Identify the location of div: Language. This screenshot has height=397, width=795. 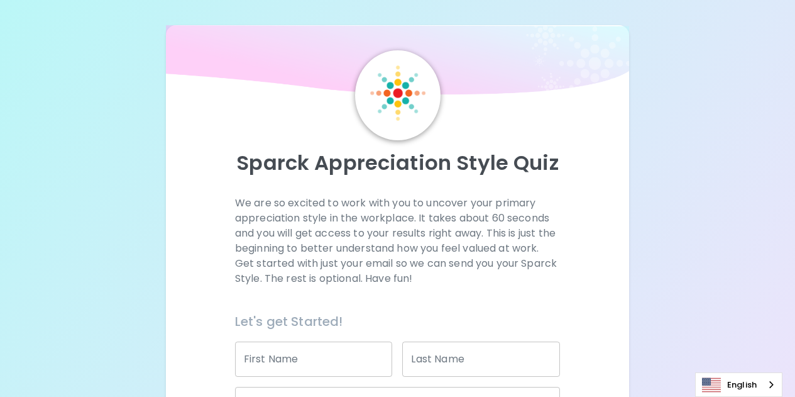
(739, 384).